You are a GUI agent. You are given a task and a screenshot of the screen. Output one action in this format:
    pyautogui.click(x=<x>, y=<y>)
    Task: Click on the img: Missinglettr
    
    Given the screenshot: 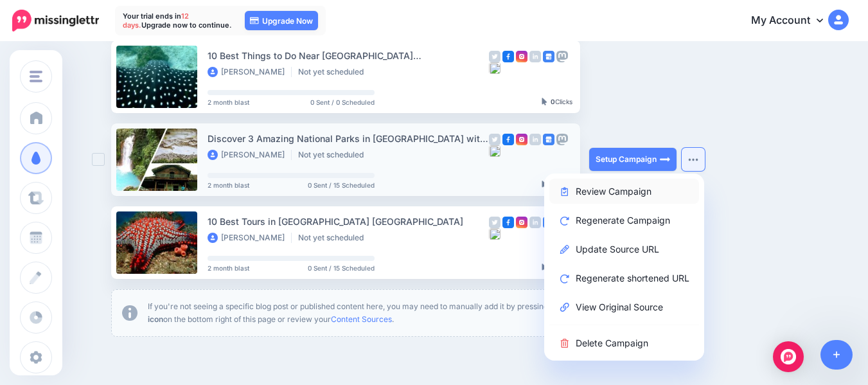 What is the action you would take?
    pyautogui.click(x=55, y=21)
    